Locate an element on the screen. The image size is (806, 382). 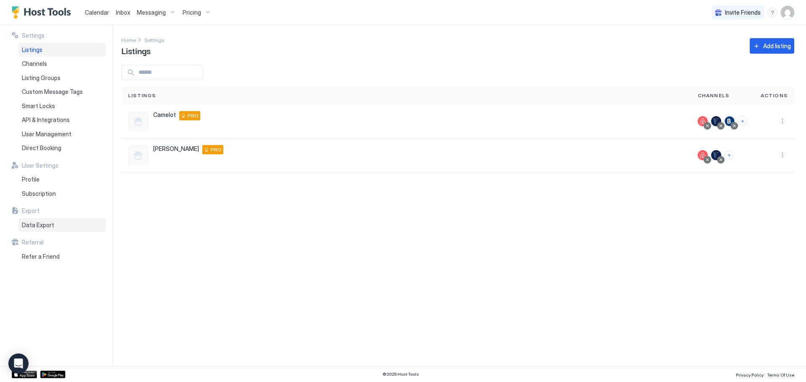
a: Channels is located at coordinates (62, 64).